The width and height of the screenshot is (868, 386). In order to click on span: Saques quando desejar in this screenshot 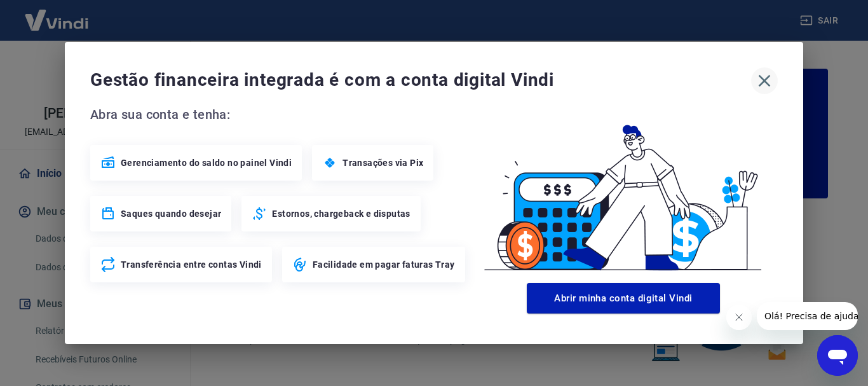, I will do `click(171, 214)`.